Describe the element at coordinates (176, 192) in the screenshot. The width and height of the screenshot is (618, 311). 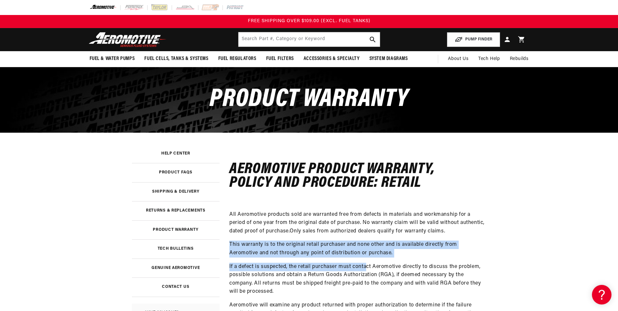
I see `a: Shipping & Delivery` at that location.